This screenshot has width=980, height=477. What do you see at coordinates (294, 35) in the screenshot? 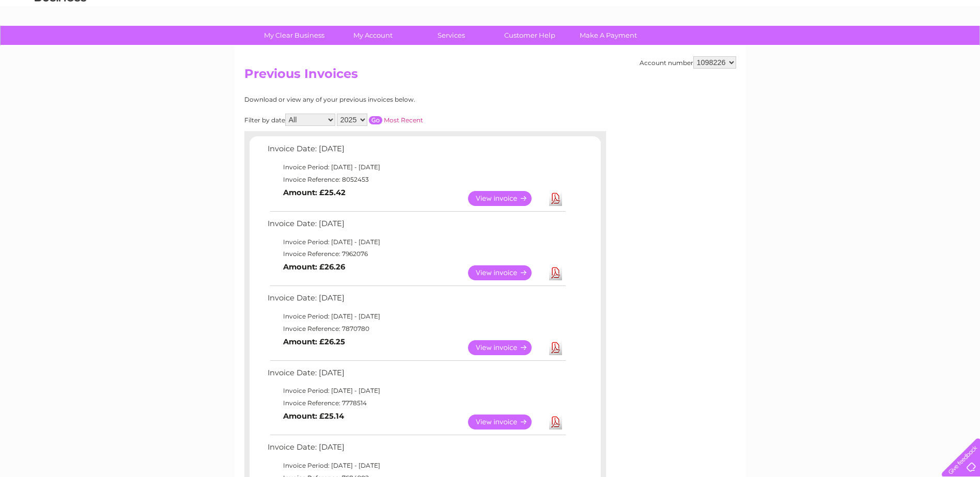
I see `a: My Clear Business` at bounding box center [294, 35].